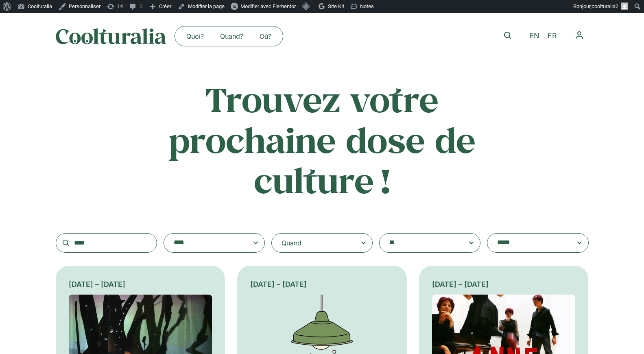 The height and width of the screenshot is (354, 644). What do you see at coordinates (605, 6) in the screenshot?
I see `span: coolturalia2` at bounding box center [605, 6].